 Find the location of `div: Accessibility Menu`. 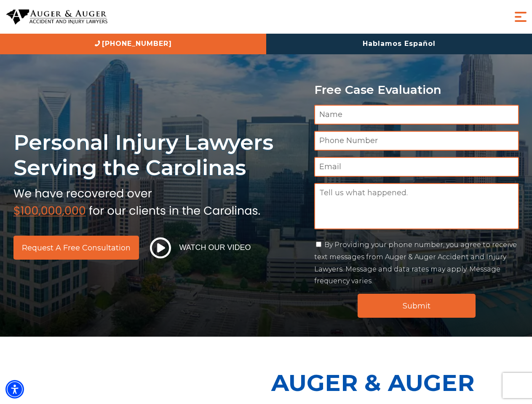

div: Accessibility Menu is located at coordinates (15, 389).